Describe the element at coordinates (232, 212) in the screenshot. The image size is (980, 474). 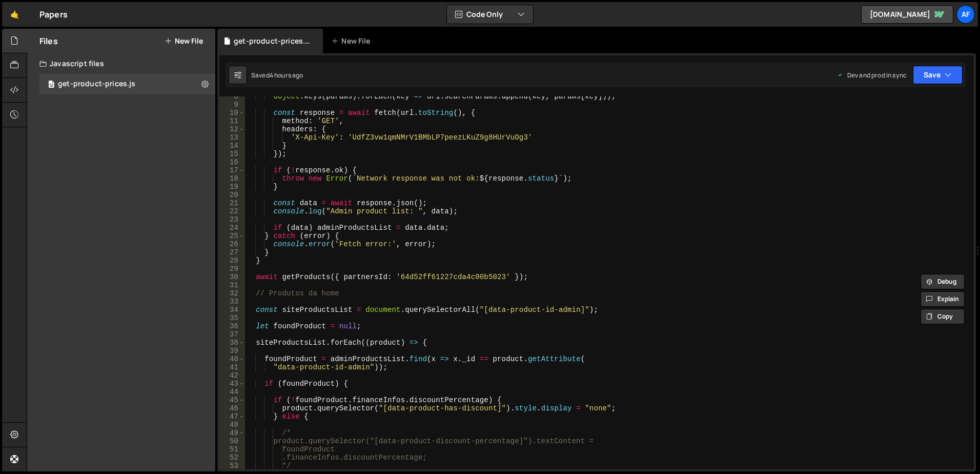
I see `div: 22` at that location.